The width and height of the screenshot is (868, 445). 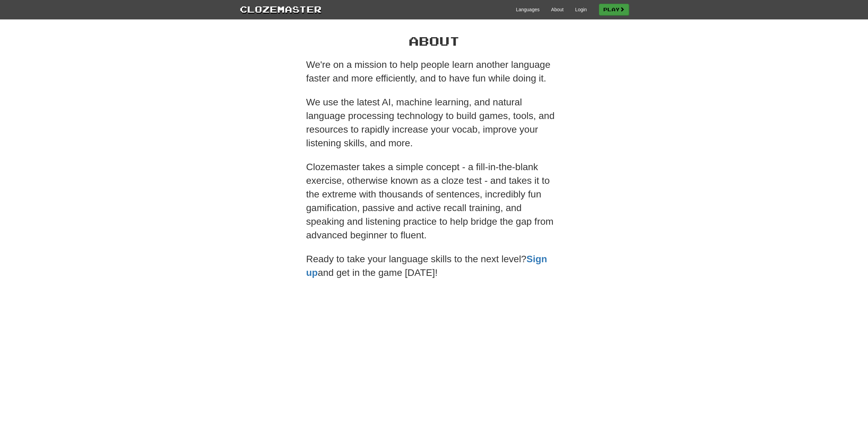 I want to click on a: Languages, so click(x=528, y=9).